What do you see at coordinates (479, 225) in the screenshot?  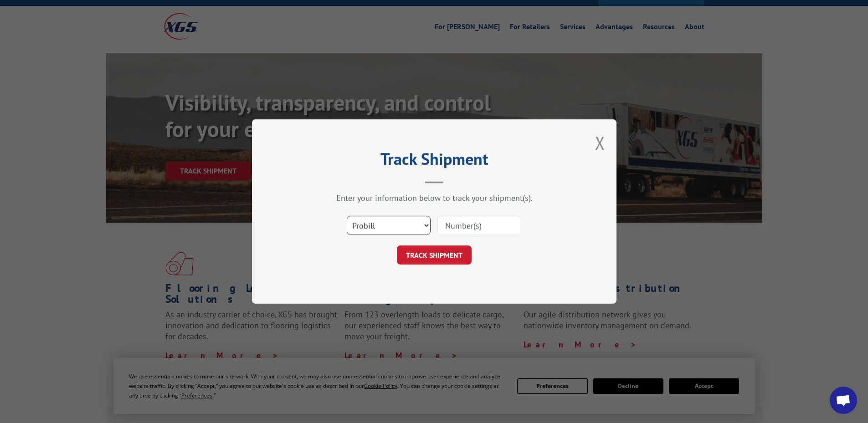 I see `input: Number(s)` at bounding box center [479, 225].